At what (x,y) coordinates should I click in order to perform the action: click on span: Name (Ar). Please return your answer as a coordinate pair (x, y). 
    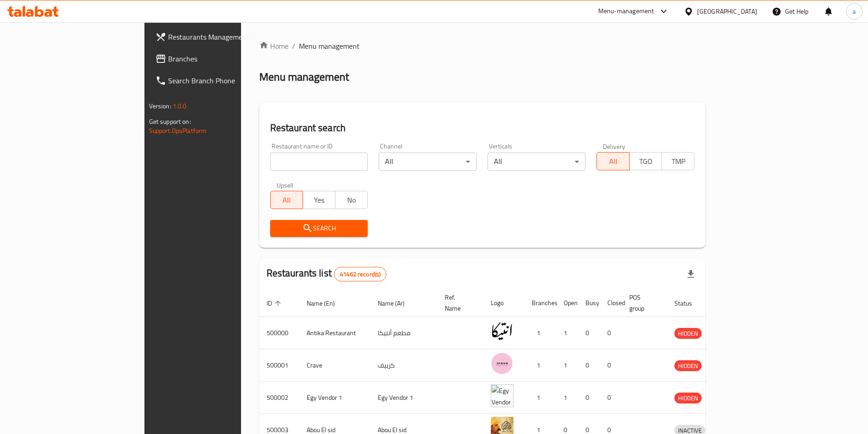
    Looking at the image, I should click on (397, 303).